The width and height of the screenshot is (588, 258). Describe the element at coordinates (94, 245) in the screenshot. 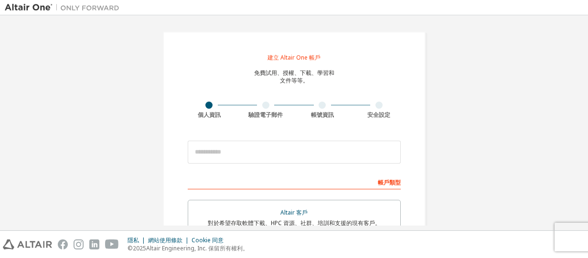

I see `img: linkedin.svg` at that location.